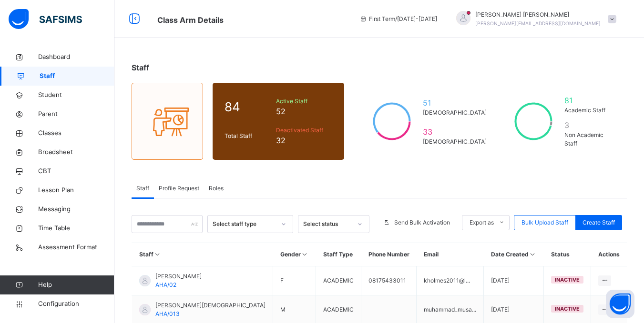  I want to click on span: AHA/013, so click(167, 314).